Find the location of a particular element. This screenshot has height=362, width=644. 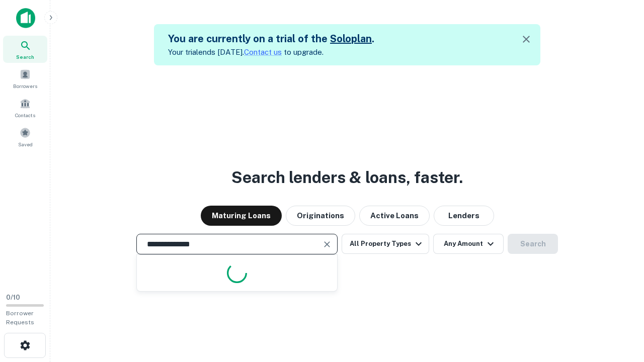

a: Borrowers is located at coordinates (25, 79).